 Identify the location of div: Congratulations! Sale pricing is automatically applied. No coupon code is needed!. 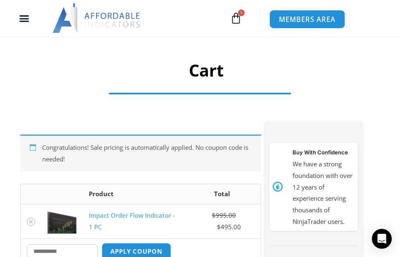
(140, 152).